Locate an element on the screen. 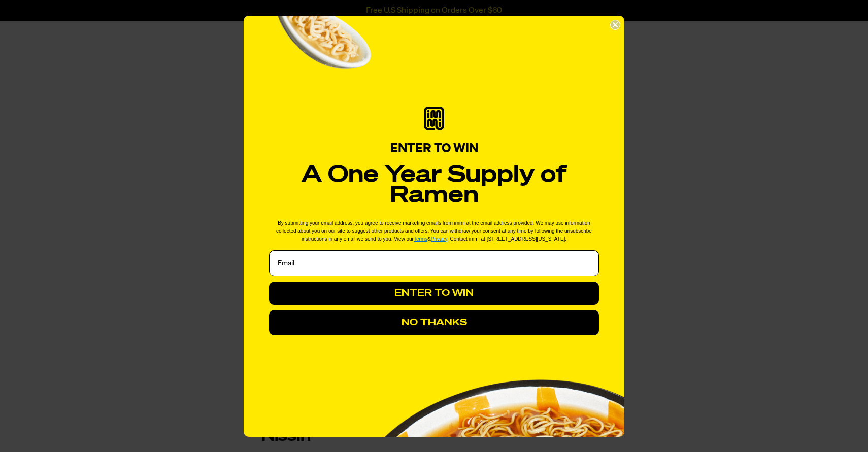 This screenshot has width=868, height=452. button: NO THANKS is located at coordinates (434, 323).